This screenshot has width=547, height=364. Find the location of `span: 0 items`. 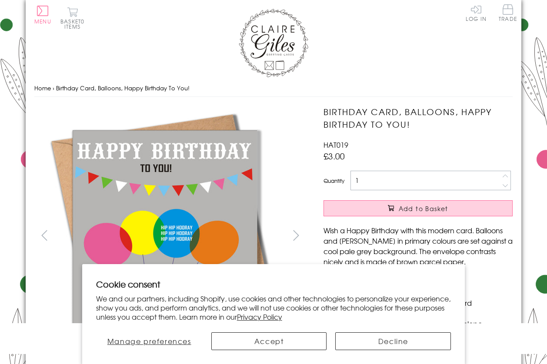

span: 0 items is located at coordinates (74, 24).